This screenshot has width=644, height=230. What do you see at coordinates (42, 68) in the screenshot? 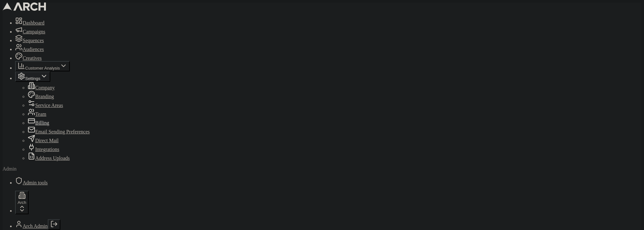
I see `span: Customer Analysis` at bounding box center [42, 68].